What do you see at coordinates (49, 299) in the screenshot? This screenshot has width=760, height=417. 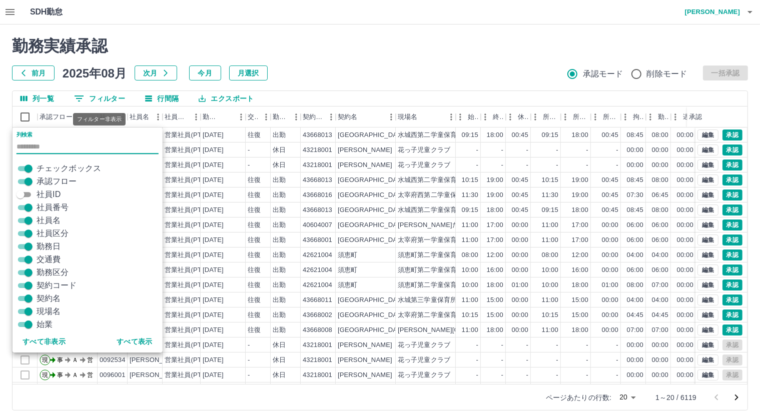 I see `span: 契約名` at bounding box center [49, 299].